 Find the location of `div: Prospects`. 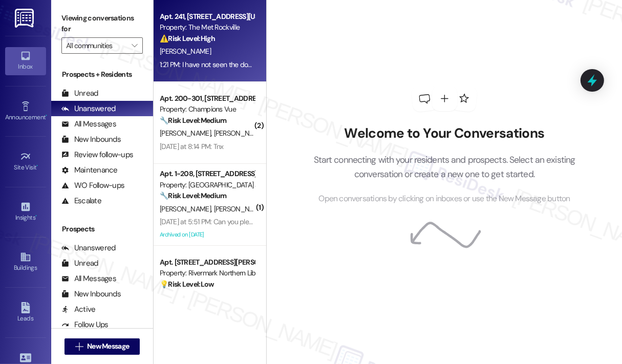

div: Prospects is located at coordinates (102, 229).